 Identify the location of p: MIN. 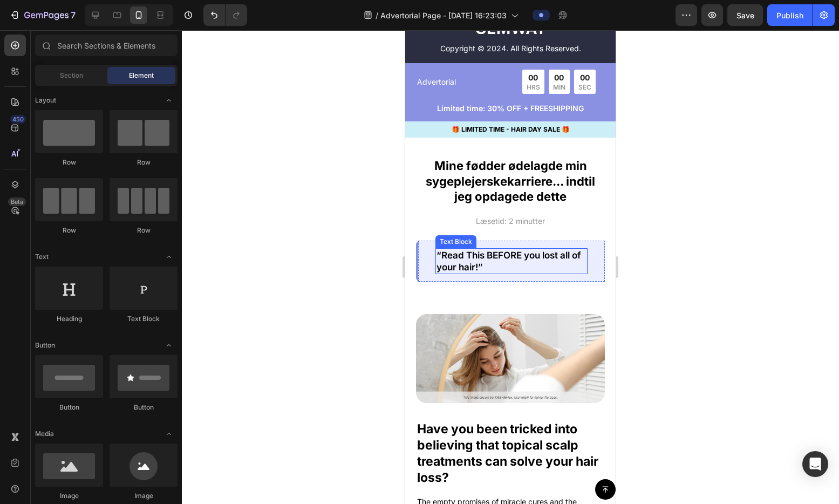
(154, 58).